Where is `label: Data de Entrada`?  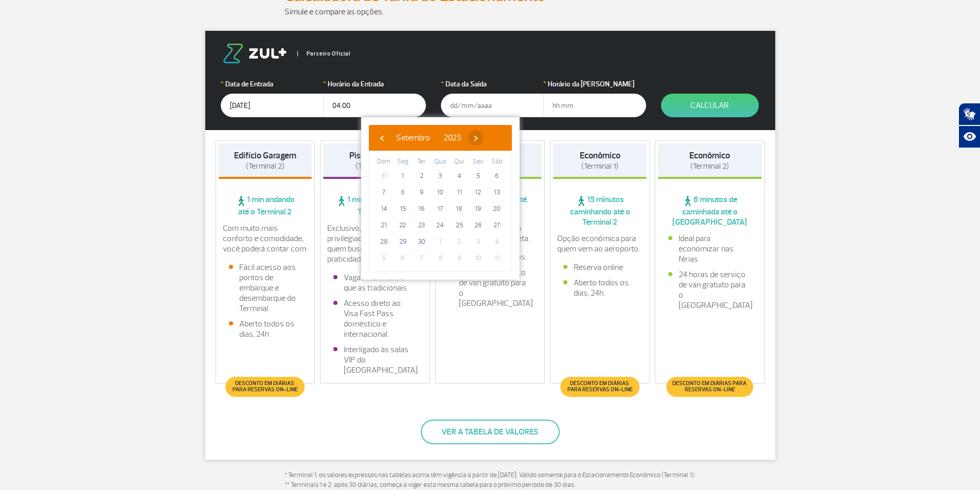
label: Data de Entrada is located at coordinates (272, 84).